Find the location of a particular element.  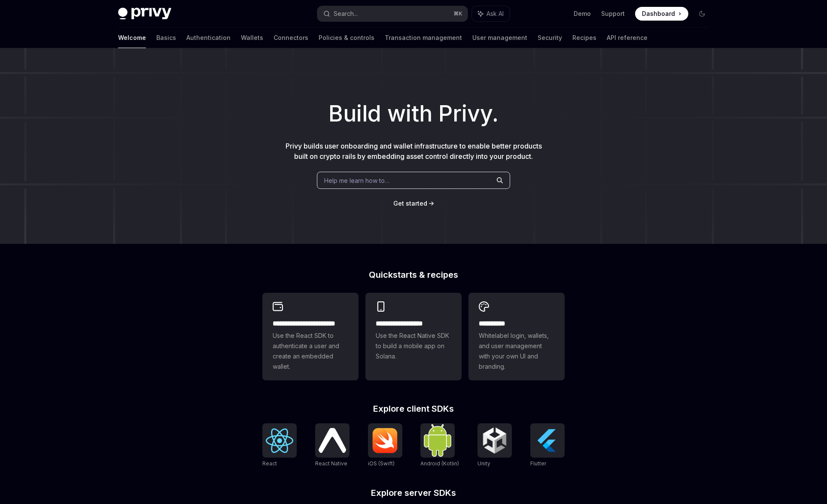

a: Support is located at coordinates (613, 14).